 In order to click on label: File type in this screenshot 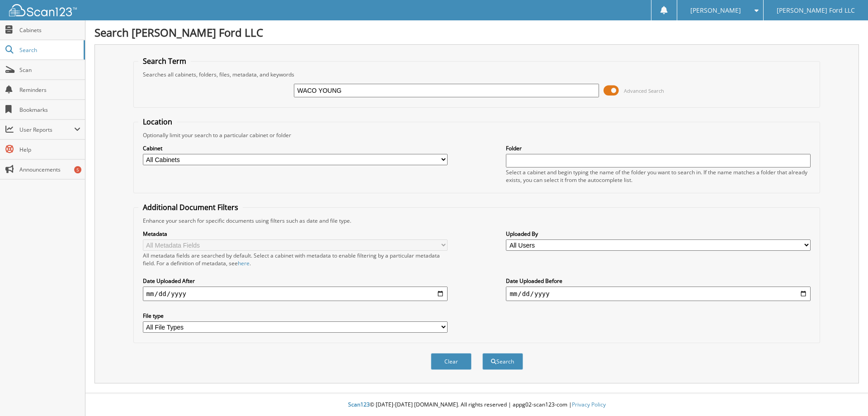, I will do `click(295, 316)`.